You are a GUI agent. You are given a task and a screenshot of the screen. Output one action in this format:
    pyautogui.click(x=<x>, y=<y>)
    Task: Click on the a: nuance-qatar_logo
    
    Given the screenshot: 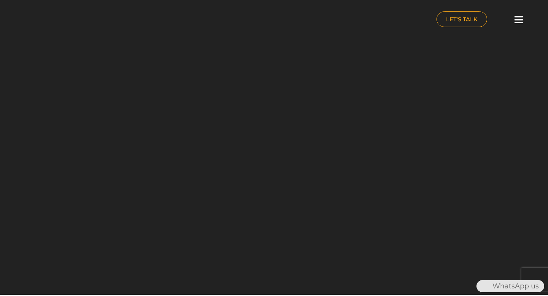 What is the action you would take?
    pyautogui.click(x=137, y=20)
    